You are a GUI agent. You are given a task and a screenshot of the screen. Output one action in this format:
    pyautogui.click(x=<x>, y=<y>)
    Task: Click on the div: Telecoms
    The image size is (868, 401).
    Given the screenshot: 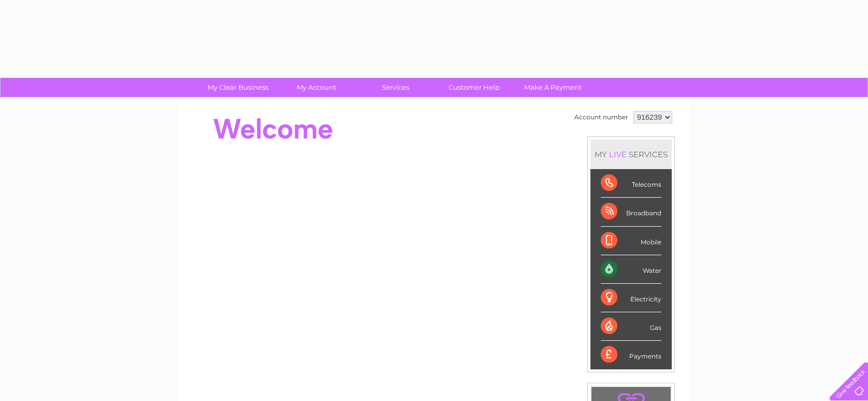 What is the action you would take?
    pyautogui.click(x=631, y=183)
    